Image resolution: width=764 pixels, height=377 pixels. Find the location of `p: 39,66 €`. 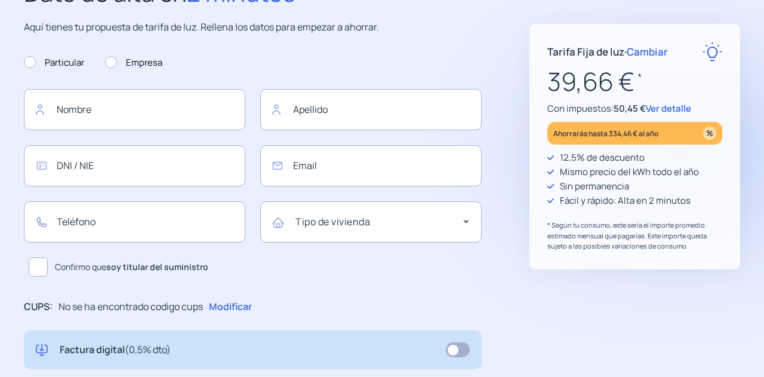

p: 39,66 € is located at coordinates (634, 81).